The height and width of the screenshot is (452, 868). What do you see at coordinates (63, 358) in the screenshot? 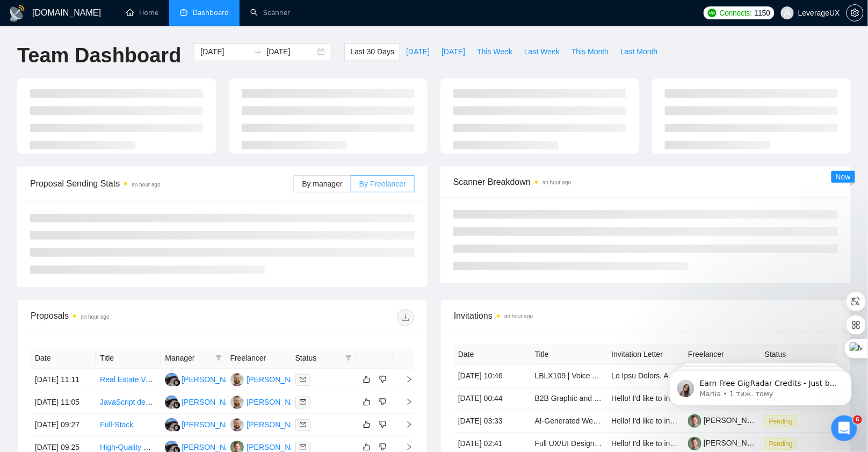
I see `th: Date` at bounding box center [63, 358].